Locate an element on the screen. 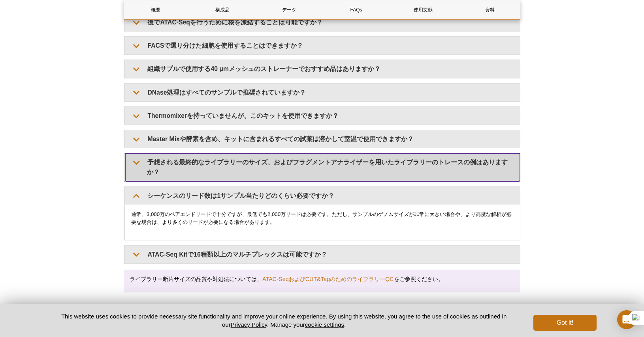  a: Privacy Policy is located at coordinates (248, 325).